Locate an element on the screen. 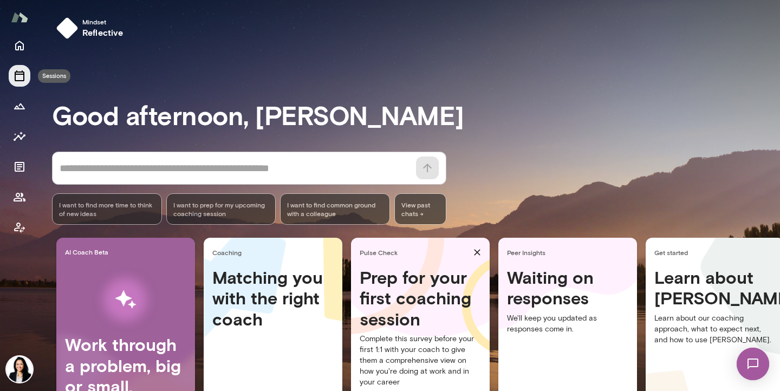 The image size is (780, 391). span: Get started is located at coordinates (717, 252).